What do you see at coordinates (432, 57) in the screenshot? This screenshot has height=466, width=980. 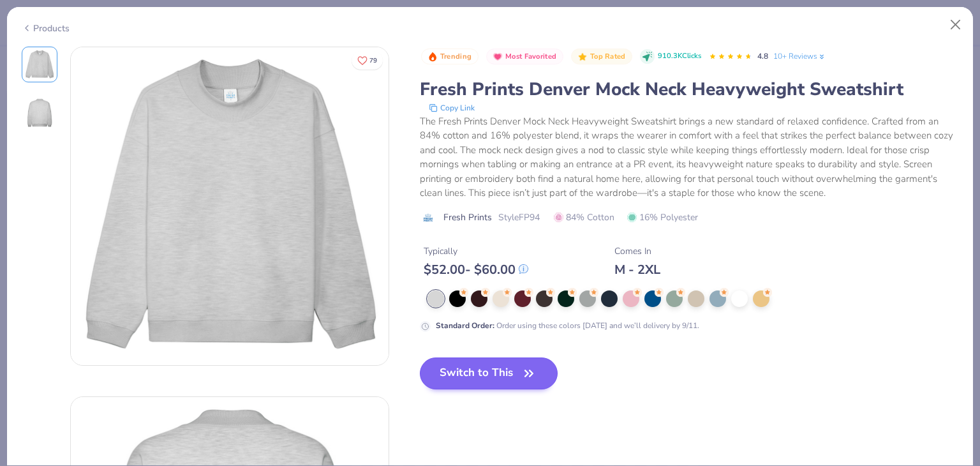 I see `img: Trending sort` at bounding box center [432, 57].